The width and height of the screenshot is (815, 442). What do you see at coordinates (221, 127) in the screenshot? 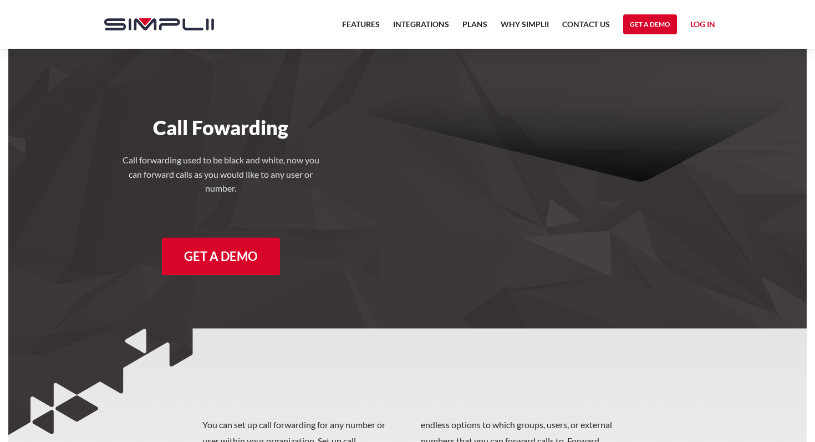
I see `h1: Call Fowarding` at bounding box center [221, 127].